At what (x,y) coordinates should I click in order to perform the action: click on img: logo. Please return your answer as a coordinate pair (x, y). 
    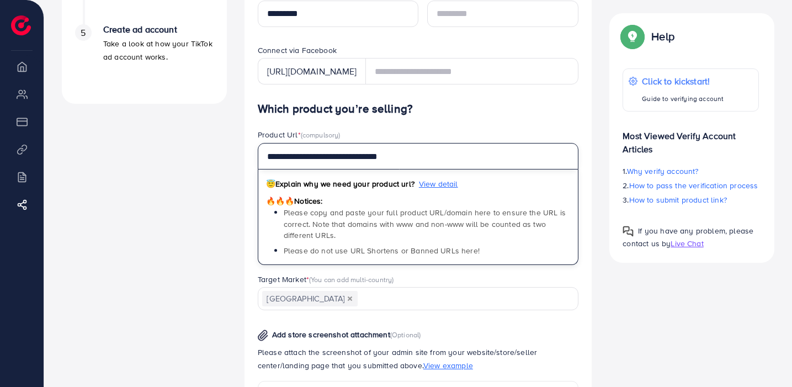
    Looking at the image, I should click on (21, 25).